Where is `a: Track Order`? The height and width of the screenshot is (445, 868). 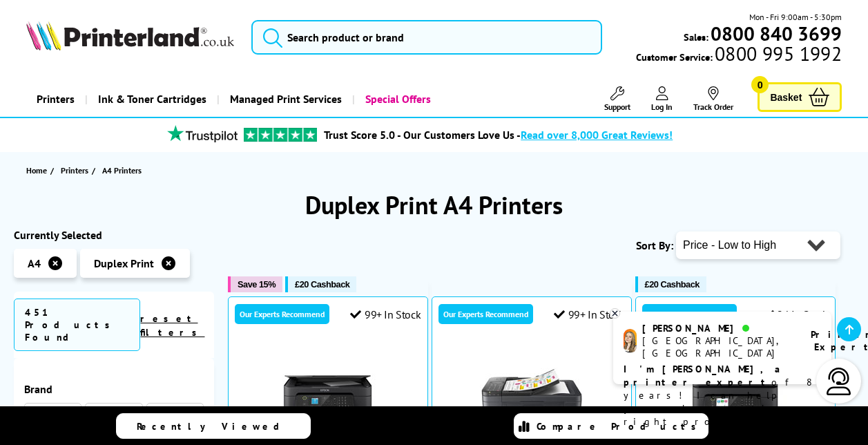
a: Track Order is located at coordinates (714, 99).